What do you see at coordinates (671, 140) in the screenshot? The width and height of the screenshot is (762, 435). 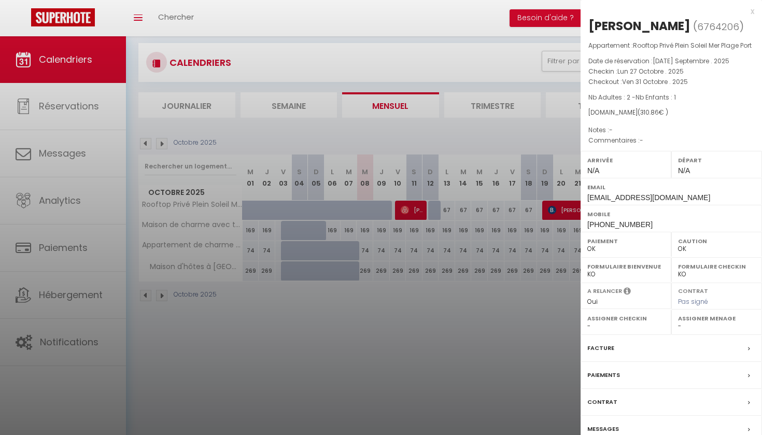 I see `p: Commentaires :` at bounding box center [671, 140].